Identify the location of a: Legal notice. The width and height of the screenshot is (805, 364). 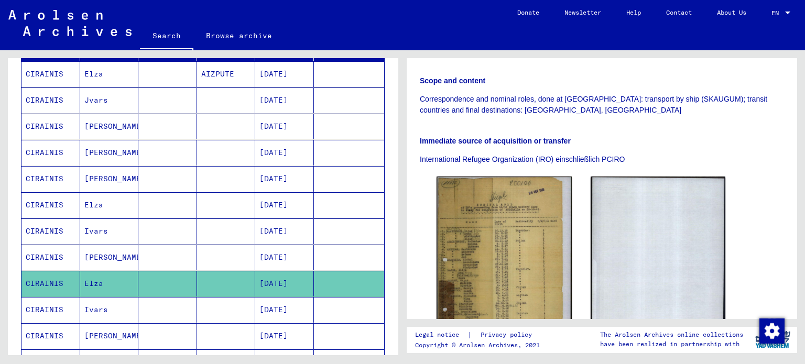
(441, 335).